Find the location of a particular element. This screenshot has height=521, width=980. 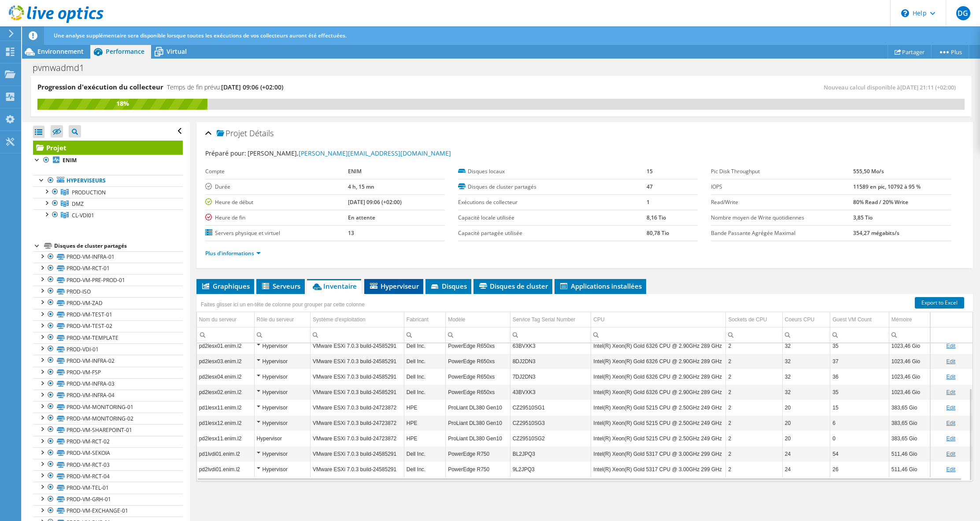

div: CPU is located at coordinates (599, 320).